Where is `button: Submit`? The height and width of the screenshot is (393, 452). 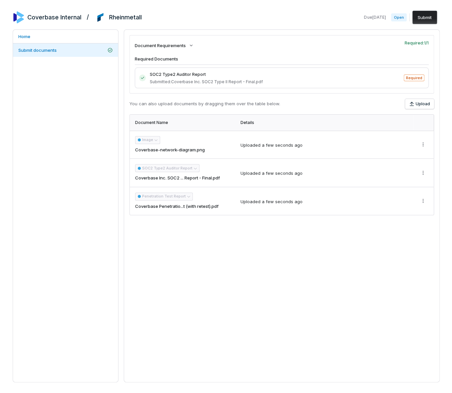
button: Submit is located at coordinates (425, 17).